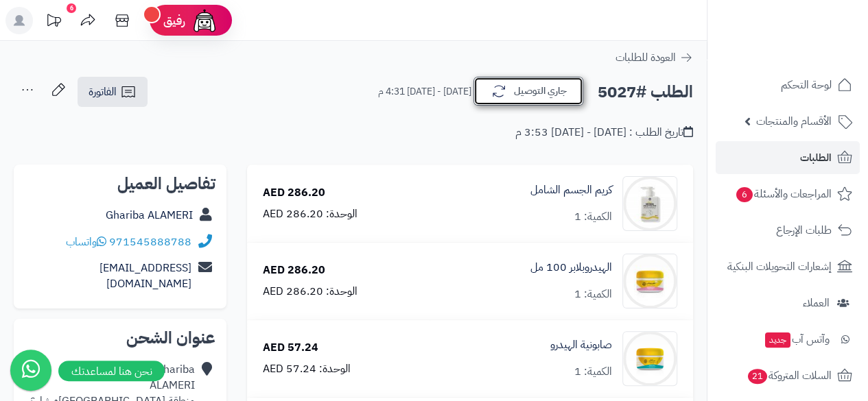 The width and height of the screenshot is (868, 401). Describe the element at coordinates (650, 204) in the screenshot. I see `img: 1739573569-cm51af9dd0msi01klccb0chz9_BODY_CREAM-09-90x90.jpg` at that location.